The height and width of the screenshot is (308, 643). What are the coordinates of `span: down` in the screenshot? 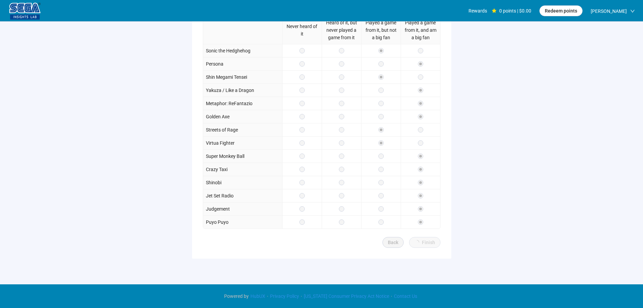 It's located at (633, 11).